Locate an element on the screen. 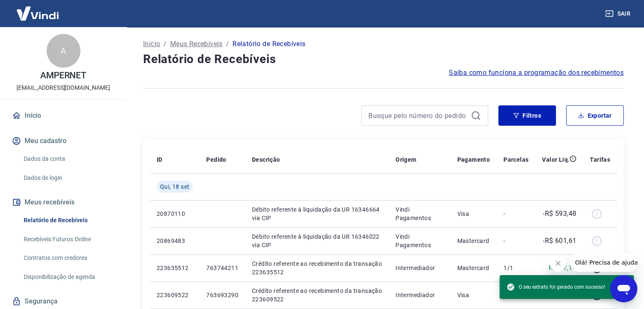 The image size is (644, 309). p: Crédito referente ao recebimento da transação 223609522 is located at coordinates (317, 295).